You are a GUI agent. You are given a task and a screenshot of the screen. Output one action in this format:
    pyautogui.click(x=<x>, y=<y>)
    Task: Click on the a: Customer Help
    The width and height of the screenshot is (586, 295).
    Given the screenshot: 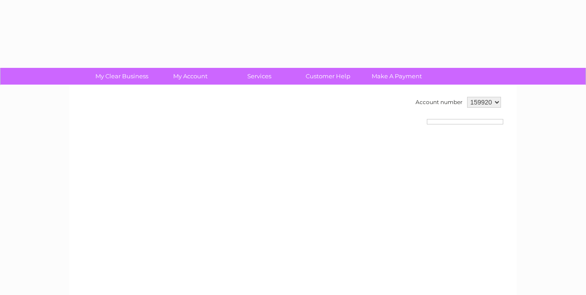 What is the action you would take?
    pyautogui.click(x=328, y=76)
    